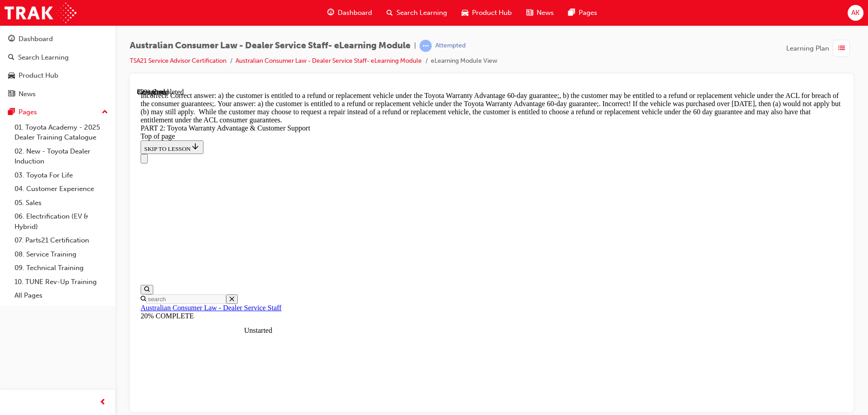 This screenshot has width=868, height=415. Describe the element at coordinates (41, 12) in the screenshot. I see `img: Trak` at that location.